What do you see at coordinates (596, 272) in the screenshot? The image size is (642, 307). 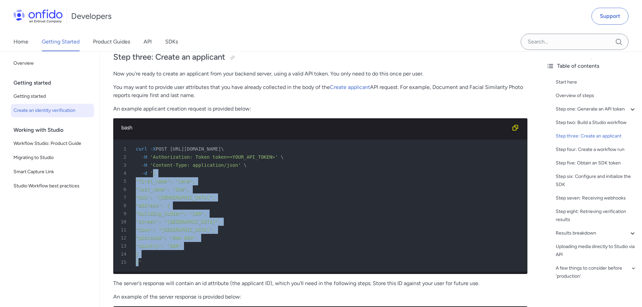 I see `a: A few things to consider before 'production'` at bounding box center [596, 272].